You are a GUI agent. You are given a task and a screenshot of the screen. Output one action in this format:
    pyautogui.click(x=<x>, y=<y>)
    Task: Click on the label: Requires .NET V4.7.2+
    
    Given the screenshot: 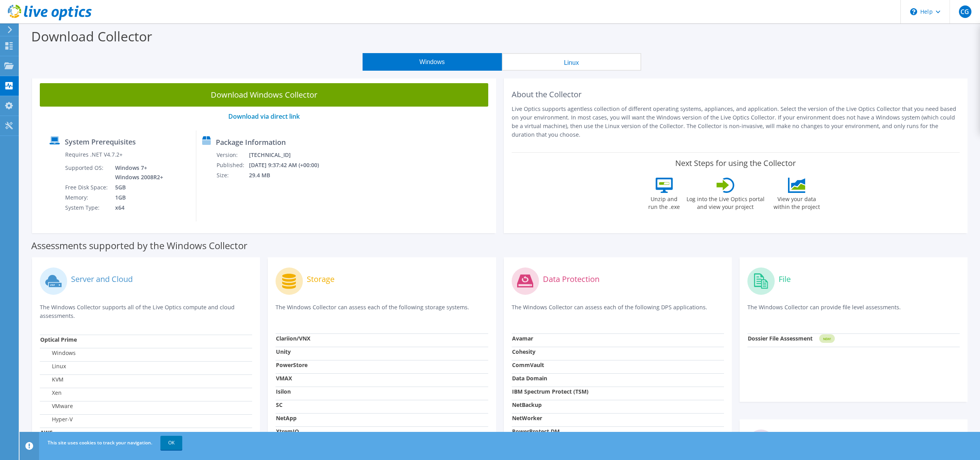 What is the action you would take?
    pyautogui.click(x=93, y=155)
    